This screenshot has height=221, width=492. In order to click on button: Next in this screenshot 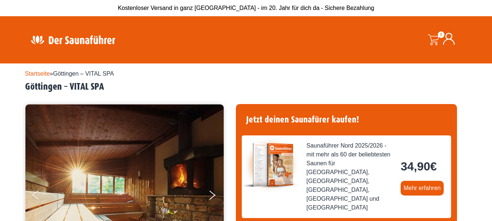, I will do `click(217, 197)`.